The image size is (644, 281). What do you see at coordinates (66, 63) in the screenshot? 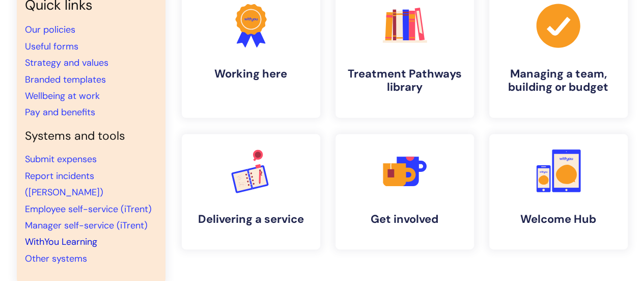
I see `a: Strategy and values` at bounding box center [66, 63].